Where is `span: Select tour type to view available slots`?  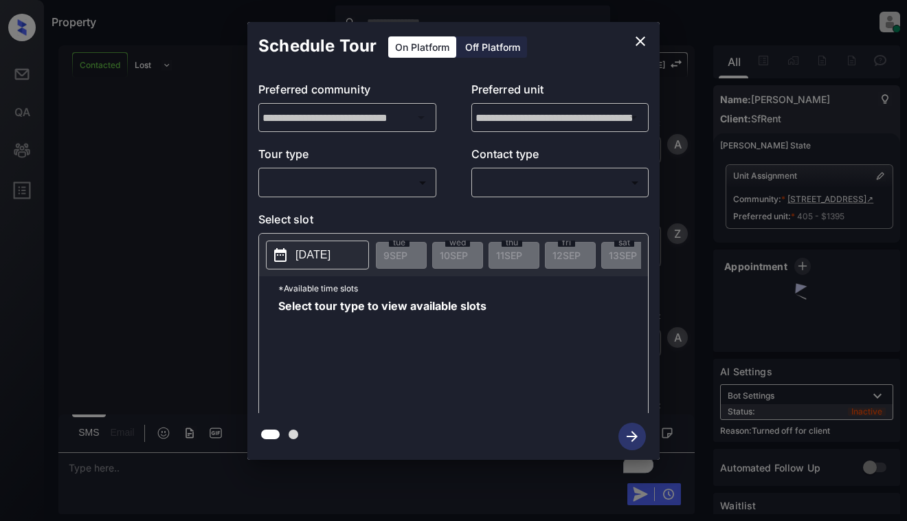
span: Select tour type to view available slots is located at coordinates (382, 355).